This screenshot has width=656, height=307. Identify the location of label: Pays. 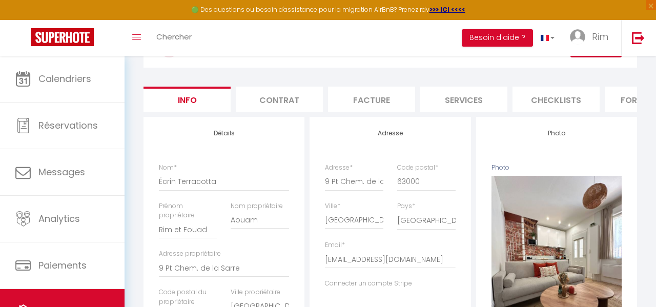
(406, 206).